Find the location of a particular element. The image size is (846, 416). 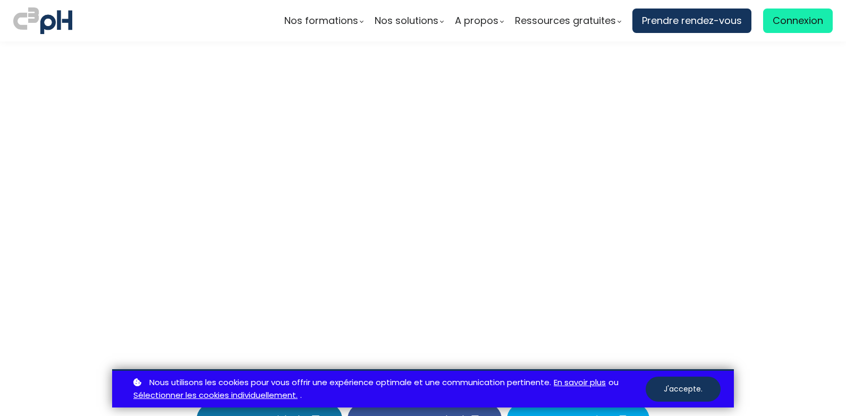

span: Connexion is located at coordinates (798, 21).